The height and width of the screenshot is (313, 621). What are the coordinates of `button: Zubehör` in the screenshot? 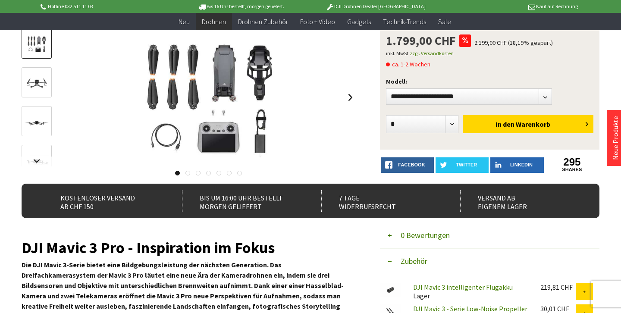 It's located at (490, 261).